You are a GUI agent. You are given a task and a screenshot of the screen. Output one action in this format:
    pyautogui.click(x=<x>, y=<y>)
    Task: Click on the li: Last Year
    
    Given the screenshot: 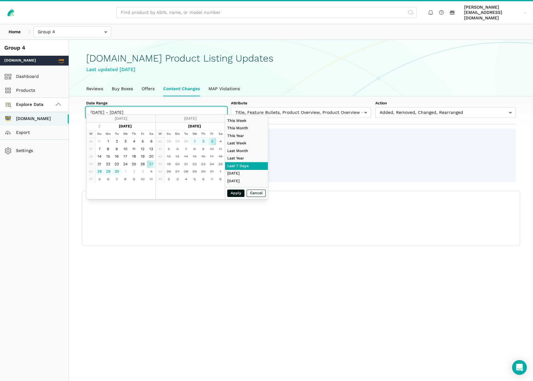 What is the action you would take?
    pyautogui.click(x=246, y=159)
    